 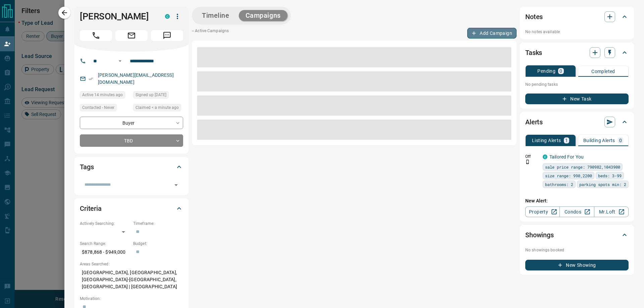 I want to click on span: size range: 990,2200, so click(x=568, y=175).